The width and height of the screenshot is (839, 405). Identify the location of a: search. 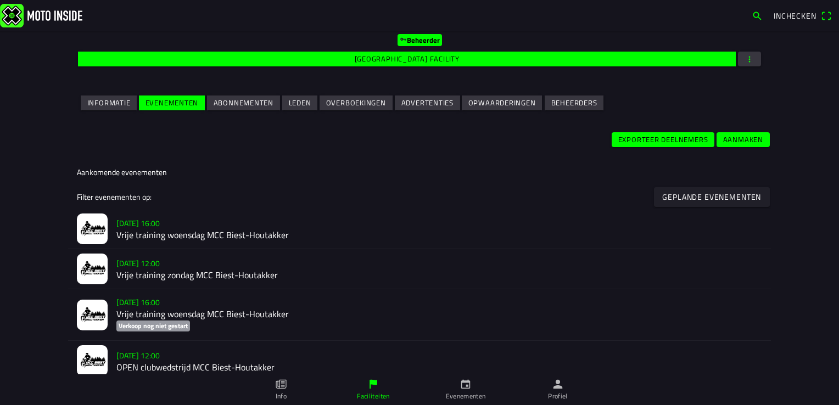
(757, 15).